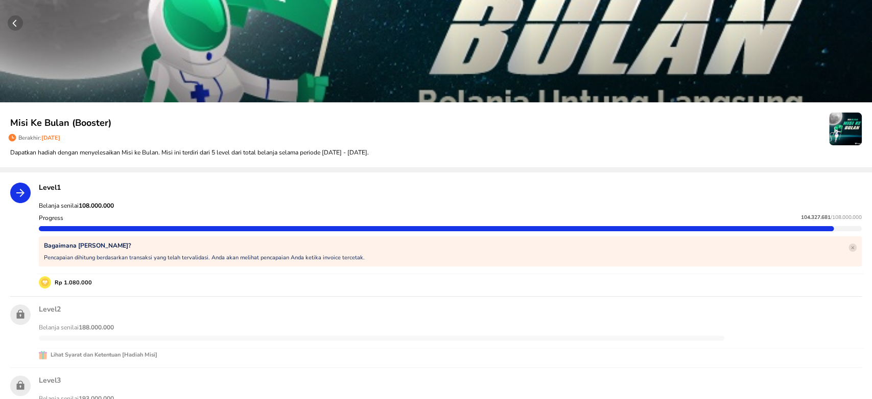 This screenshot has width=872, height=399. Describe the element at coordinates (204, 257) in the screenshot. I see `p: Pencapaian dihitung berdasarkan transaksi yang telah tervalidasi. Anda akan melihat pencapaian An...` at that location.